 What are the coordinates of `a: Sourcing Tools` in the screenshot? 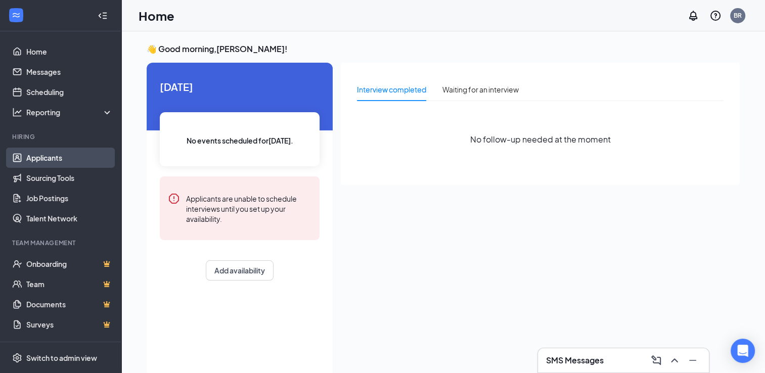 It's located at (69, 178).